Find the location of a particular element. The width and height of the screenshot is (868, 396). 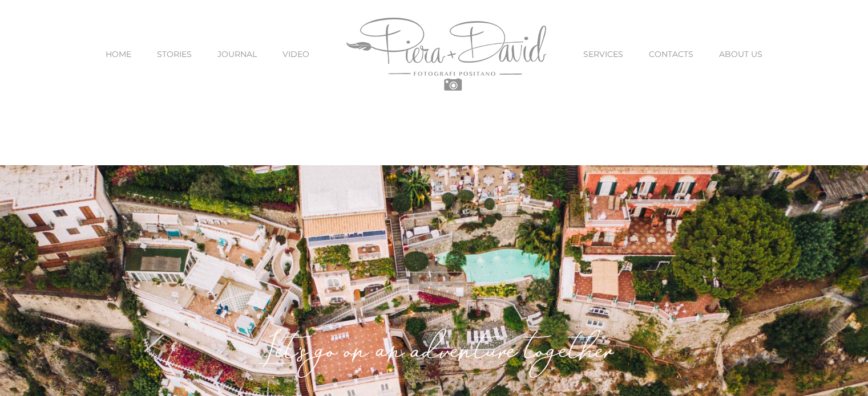

img: Piera Plus David Photography Positano Logo is located at coordinates (446, 54).